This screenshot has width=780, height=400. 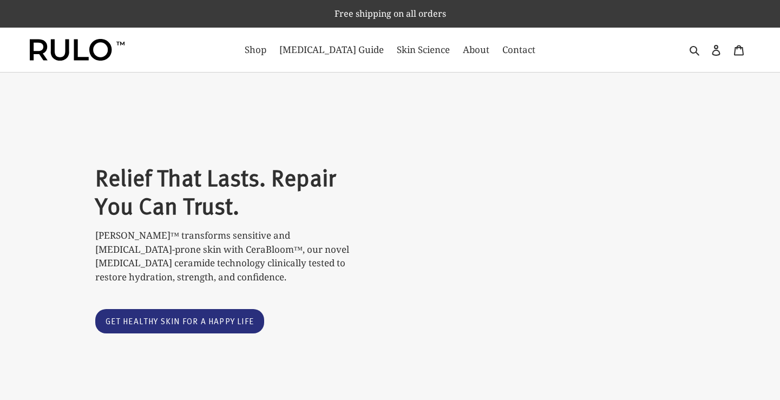 What do you see at coordinates (77, 50) in the screenshot?
I see `img: Rulo™ Skin` at bounding box center [77, 50].